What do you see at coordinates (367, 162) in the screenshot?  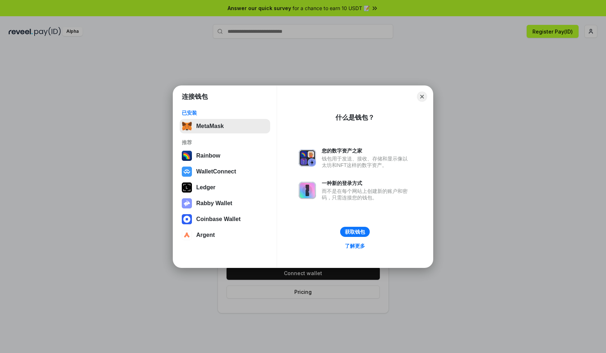 I see `div: 钱包用于发送、接收、存储和显示像以太坊和NFT这样的数字资产。` at bounding box center [367, 162].